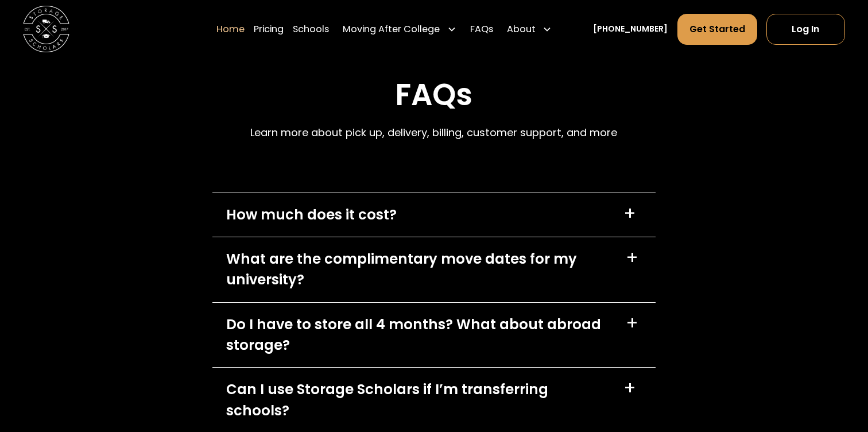 Image resolution: width=868 pixels, height=432 pixels. I want to click on div: What are the complimentary move dates for my university?, so click(419, 269).